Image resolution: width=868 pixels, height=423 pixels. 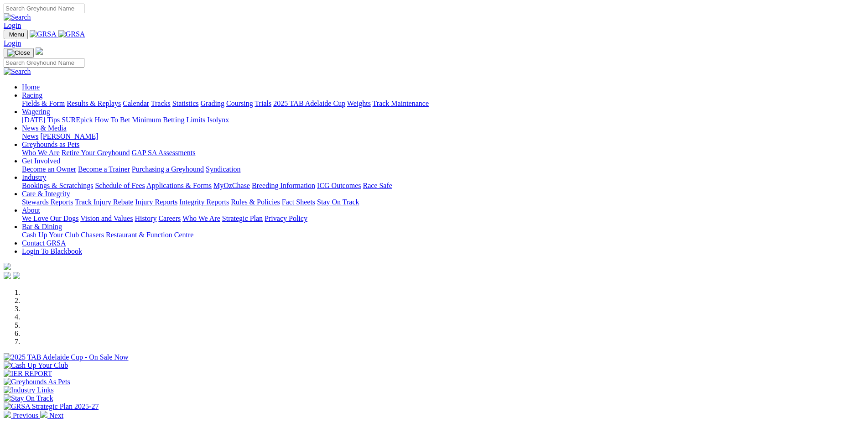 I want to click on div: Racing, so click(x=443, y=104).